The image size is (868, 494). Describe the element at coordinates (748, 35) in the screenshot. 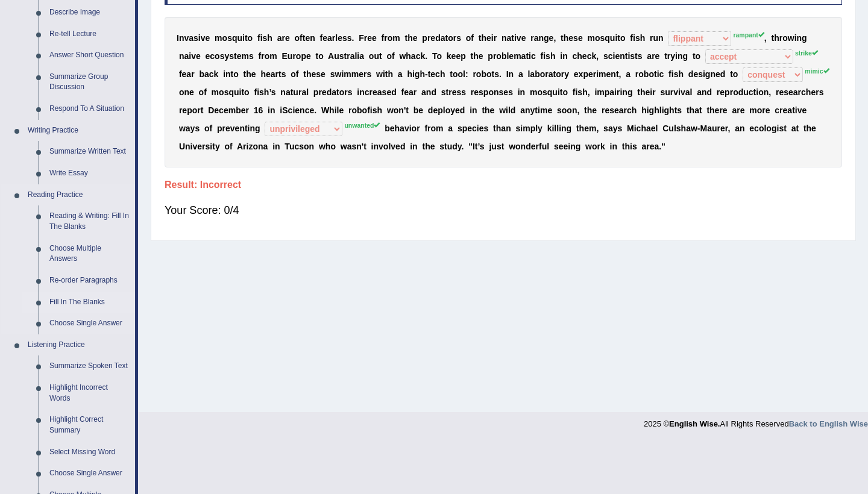

I see `sup: rampant` at that location.